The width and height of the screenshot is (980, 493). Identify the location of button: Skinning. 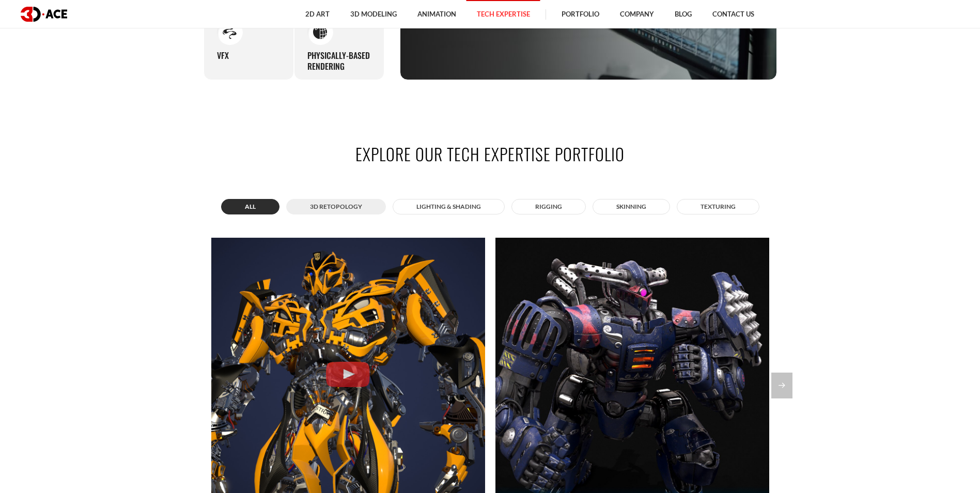
(631, 207).